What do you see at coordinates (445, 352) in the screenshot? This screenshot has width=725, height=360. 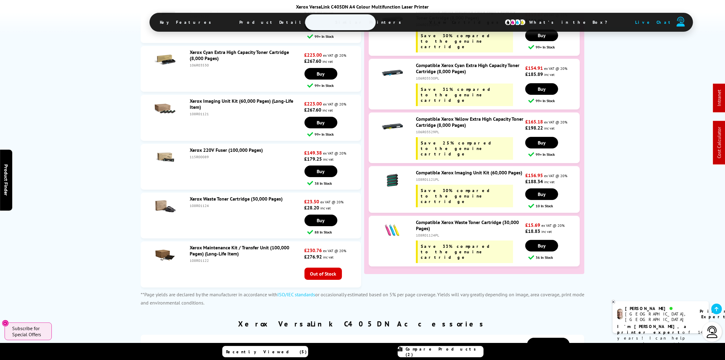 I see `span: Compare Products (2)` at bounding box center [445, 352].